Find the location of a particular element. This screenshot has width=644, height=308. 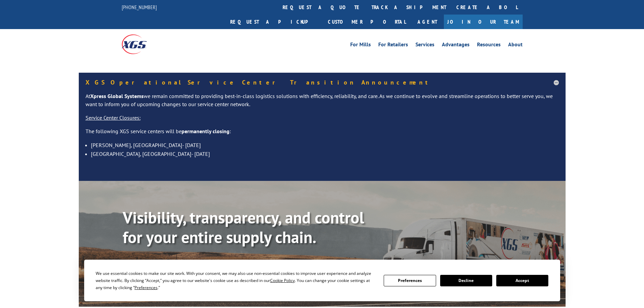

a: Advantages is located at coordinates (456, 46).